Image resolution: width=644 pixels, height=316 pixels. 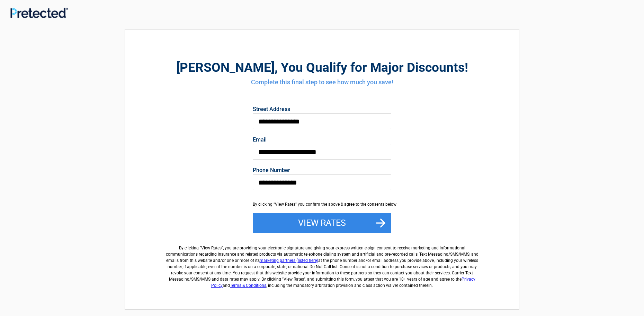 What do you see at coordinates (322, 264) in the screenshot?
I see `label: By clicking " ", you are providing your electronic signature and giving your express written e-si...` at bounding box center [322, 264].